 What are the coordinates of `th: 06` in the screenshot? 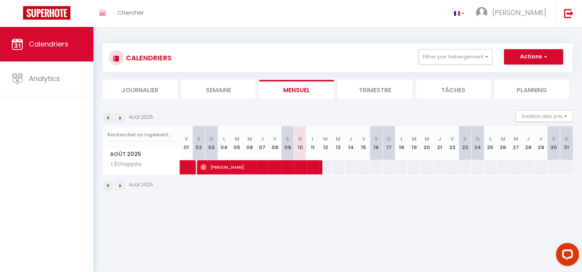 It's located at (249, 143).